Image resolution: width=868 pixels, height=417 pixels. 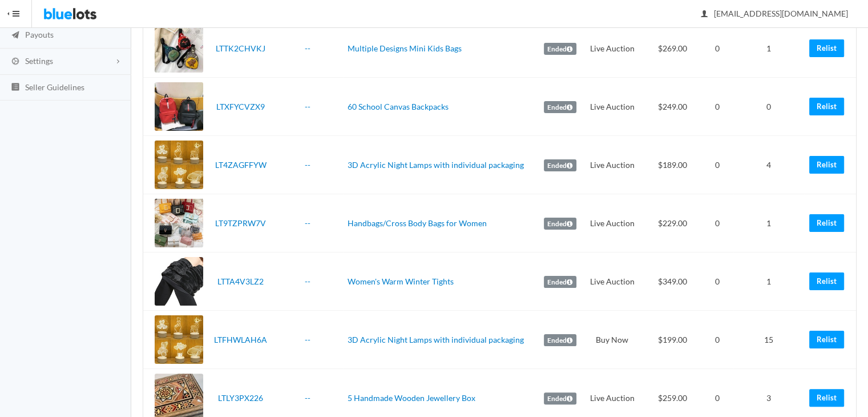 I want to click on a: LTFHWLAH6A, so click(x=240, y=339).